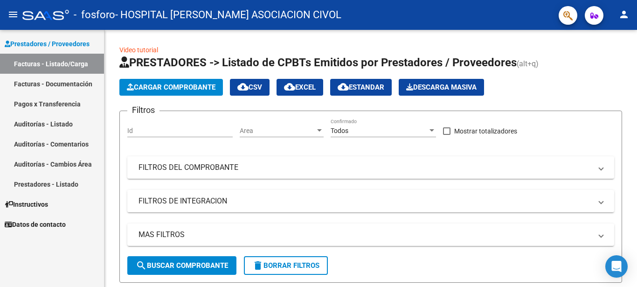 This screenshot has height=287, width=637. Describe the element at coordinates (616, 266) in the screenshot. I see `div: Open Intercom Messenger` at that location.